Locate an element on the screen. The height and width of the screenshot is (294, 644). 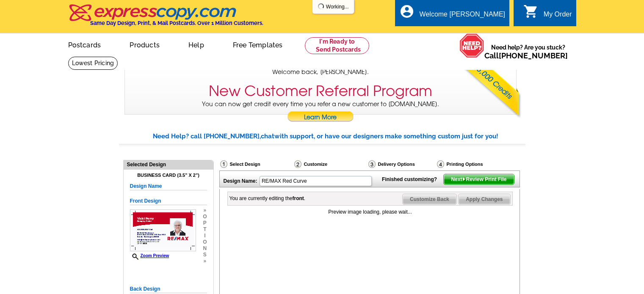
div: You are currently editing the . is located at coordinates (268, 198).